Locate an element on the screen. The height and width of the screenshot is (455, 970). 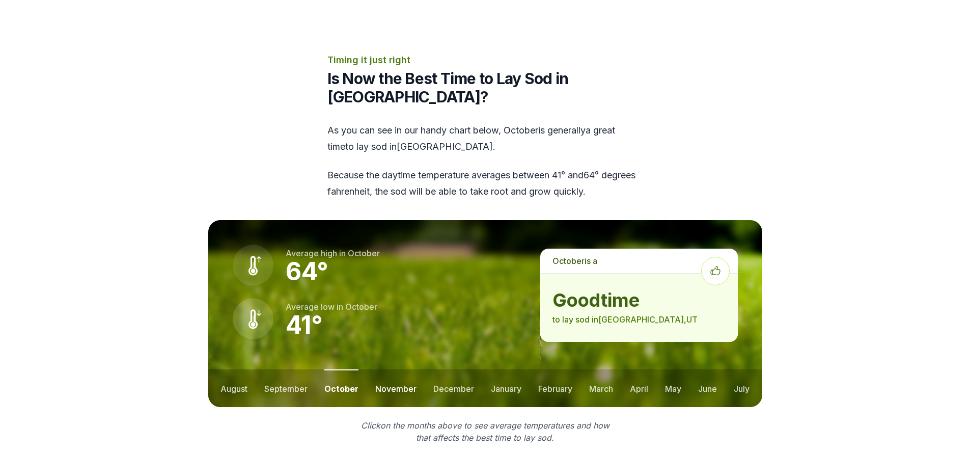
button: march is located at coordinates (601, 388).